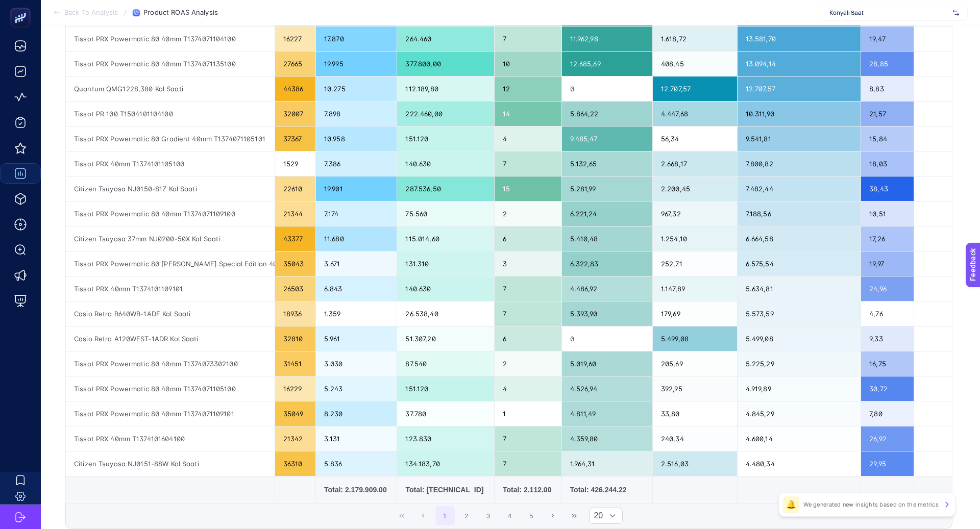  Describe the element at coordinates (887, 39) in the screenshot. I see `div: 19,47` at that location.